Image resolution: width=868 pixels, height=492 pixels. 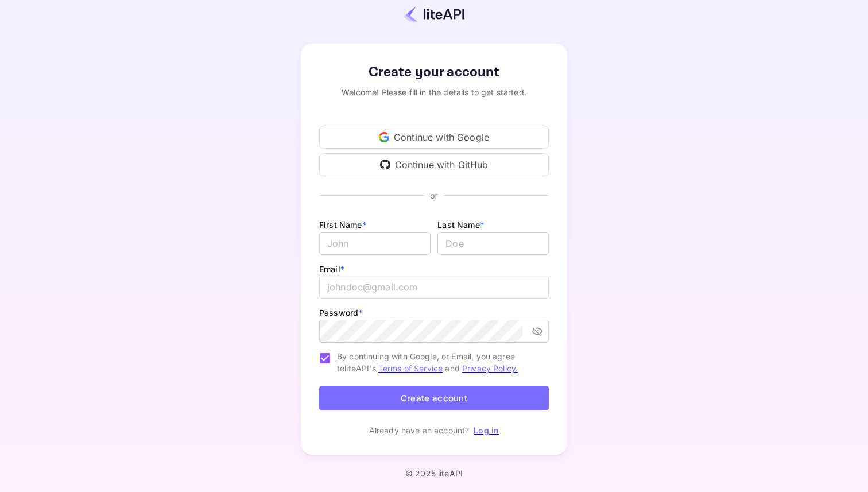 What do you see at coordinates (434, 287) in the screenshot?
I see `input: johndoe@gmail.com` at bounding box center [434, 287].